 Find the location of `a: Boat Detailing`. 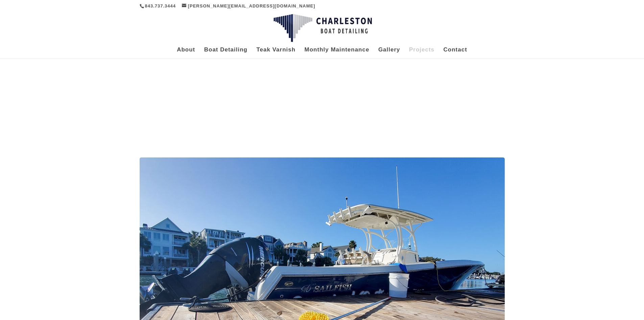

a: Boat Detailing is located at coordinates (226, 53).